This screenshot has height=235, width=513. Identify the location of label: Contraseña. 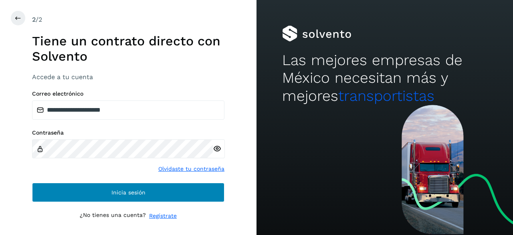
(128, 132).